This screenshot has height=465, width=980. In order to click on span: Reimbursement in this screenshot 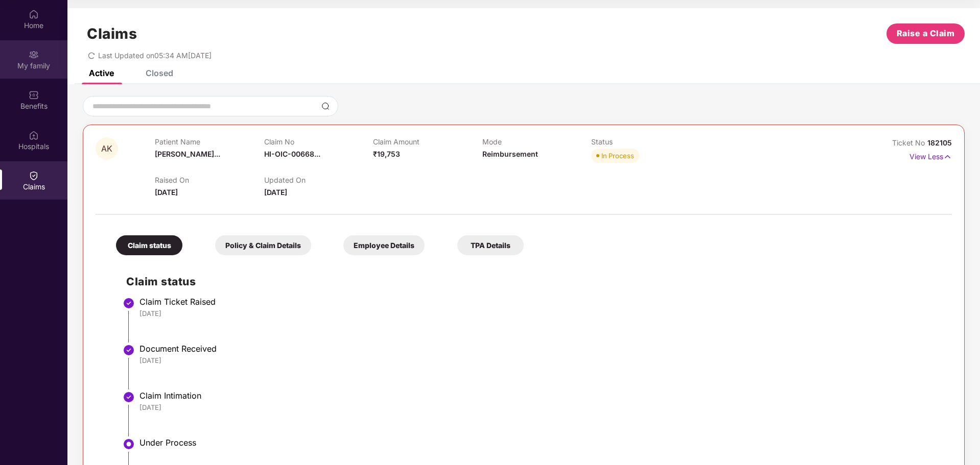, I will do `click(510, 154)`.